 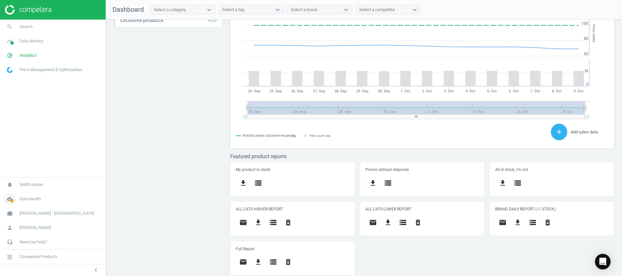 I want to click on h5: BRAND DAILY REPORT (>1 STOCK), so click(x=552, y=209).